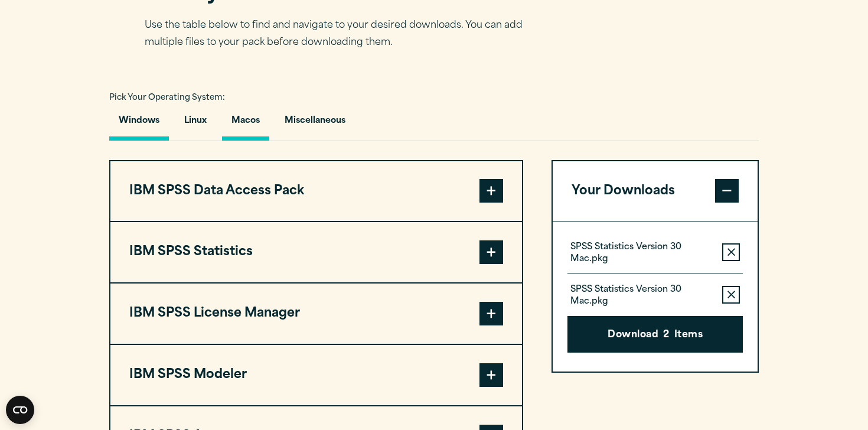 This screenshot has height=430, width=868. What do you see at coordinates (655, 334) in the screenshot?
I see `button: Download2Items` at bounding box center [655, 334].